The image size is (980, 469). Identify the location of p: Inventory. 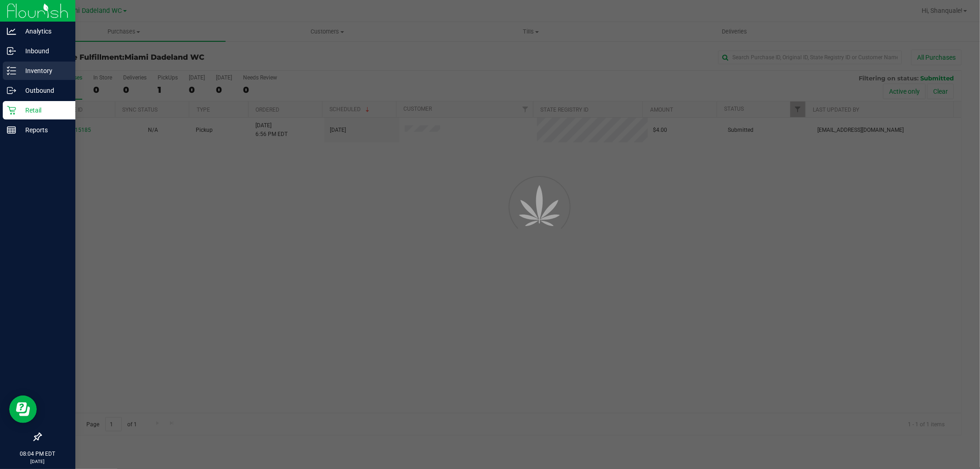
(43, 71).